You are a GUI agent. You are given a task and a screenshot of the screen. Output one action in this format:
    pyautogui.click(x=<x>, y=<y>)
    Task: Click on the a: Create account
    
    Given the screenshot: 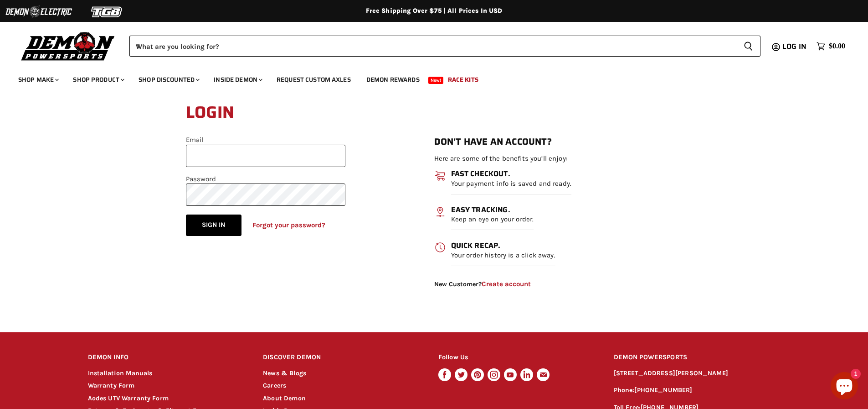 What is the action you would take?
    pyautogui.click(x=506, y=284)
    